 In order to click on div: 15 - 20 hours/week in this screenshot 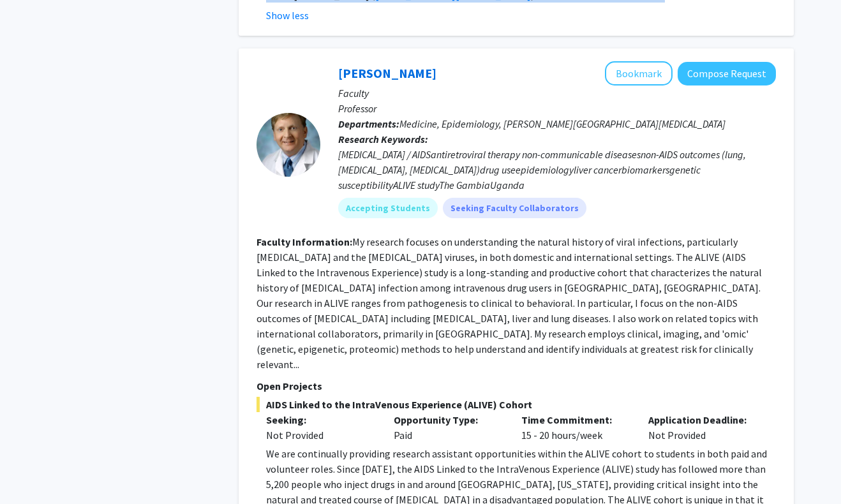, I will do `click(575, 427)`.